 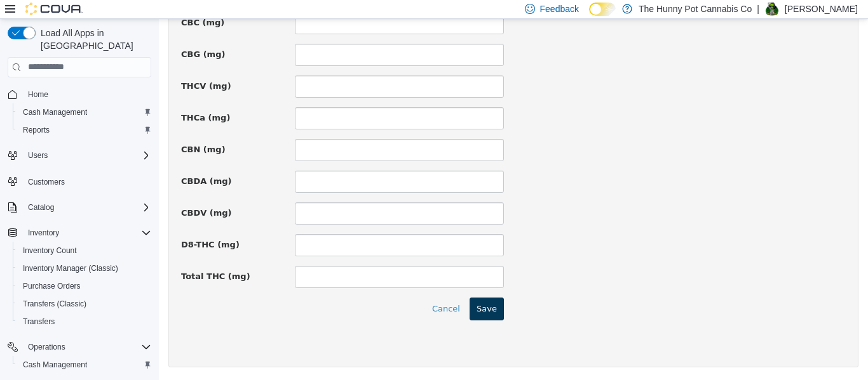 What do you see at coordinates (603, 9) in the screenshot?
I see `input: Dark Mode` at bounding box center [603, 9].